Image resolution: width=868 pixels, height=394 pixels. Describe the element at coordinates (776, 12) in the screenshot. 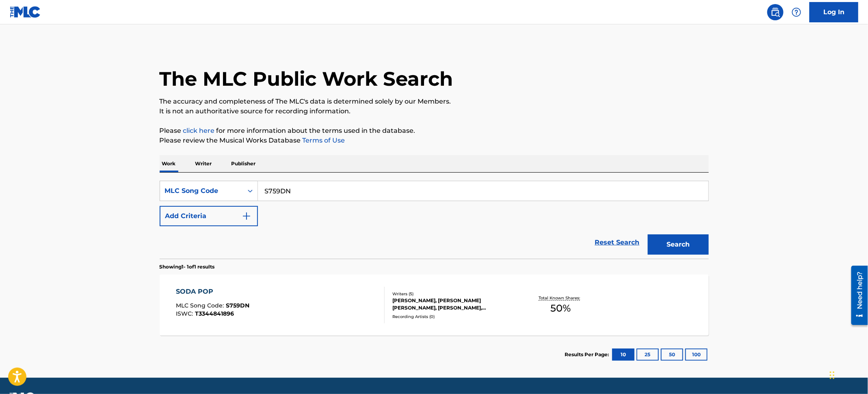

I see `a: Public Search` at that location.